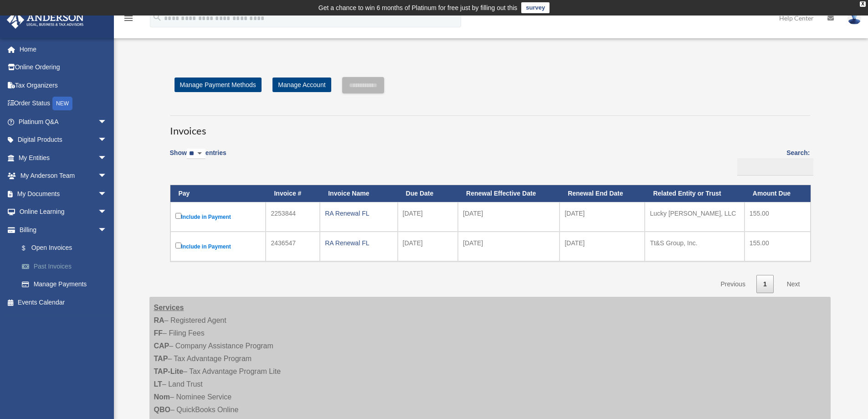  I want to click on td: 2253844, so click(293, 217).